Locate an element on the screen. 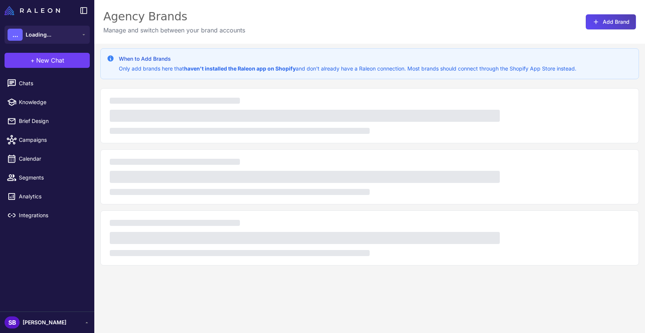  a: Segments is located at coordinates (47, 178).